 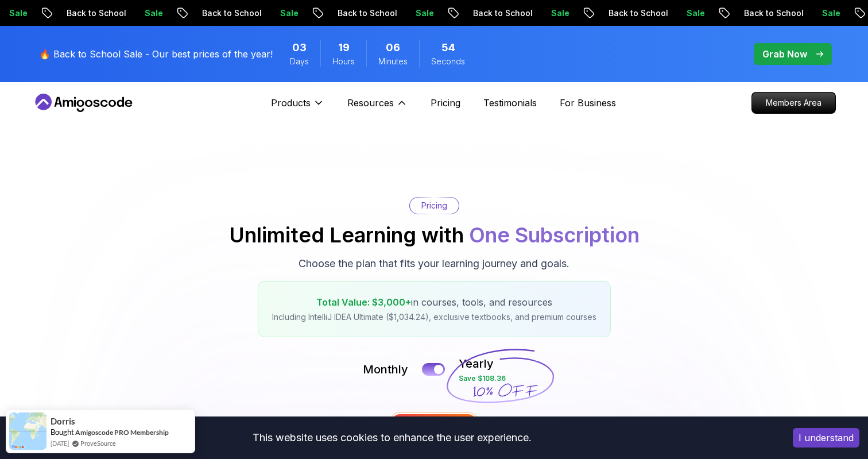 I want to click on span: Days, so click(x=299, y=61).